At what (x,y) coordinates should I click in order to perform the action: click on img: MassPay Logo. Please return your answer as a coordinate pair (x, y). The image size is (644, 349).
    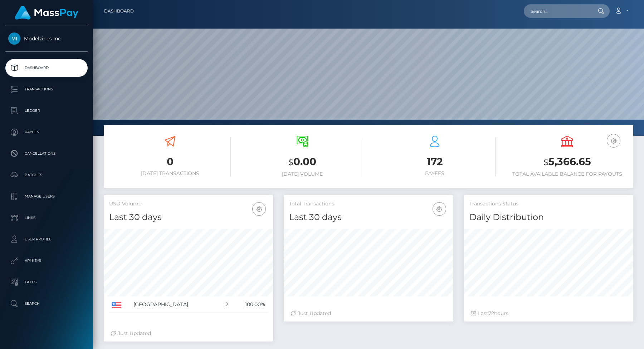
    Looking at the image, I should click on (47, 13).